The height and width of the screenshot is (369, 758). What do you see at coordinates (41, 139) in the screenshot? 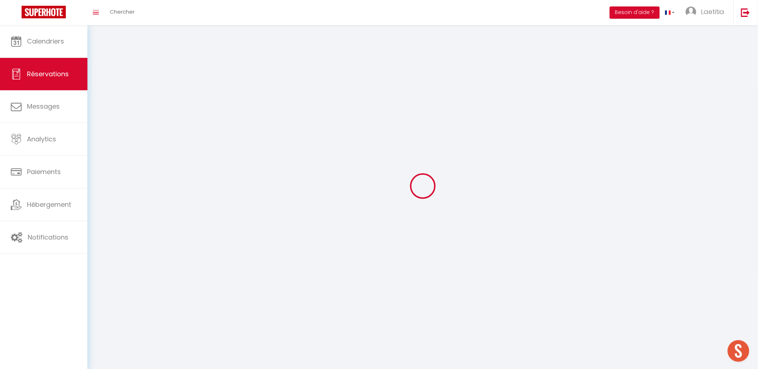
I see `span: Analytics` at bounding box center [41, 139].